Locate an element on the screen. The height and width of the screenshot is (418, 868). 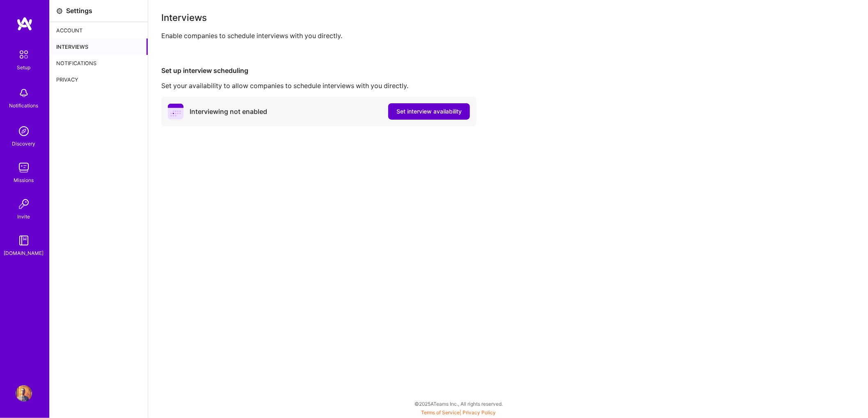
div: Settings is located at coordinates (79, 11).